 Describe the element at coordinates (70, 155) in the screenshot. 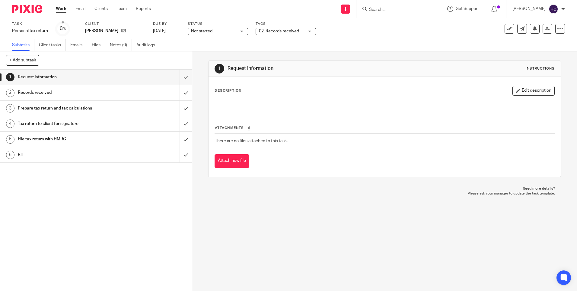

I see `h1: Bill` at that location.